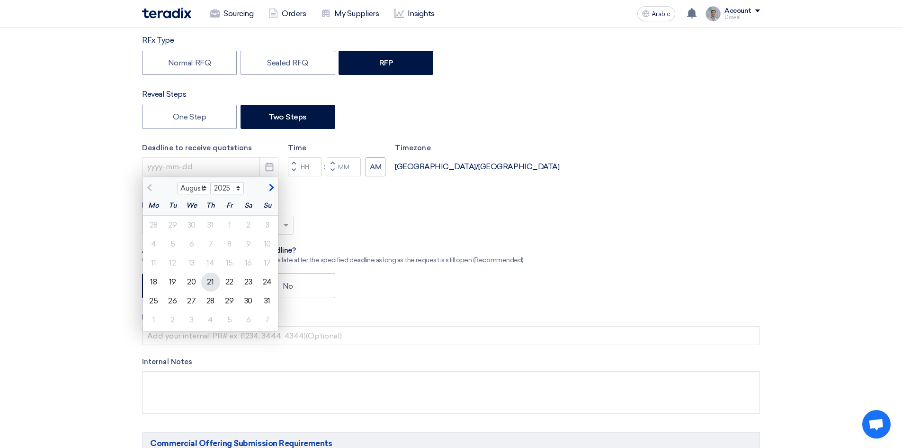 Image resolution: width=902 pixels, height=448 pixels. I want to click on font: Reveal Steps, so click(164, 94).